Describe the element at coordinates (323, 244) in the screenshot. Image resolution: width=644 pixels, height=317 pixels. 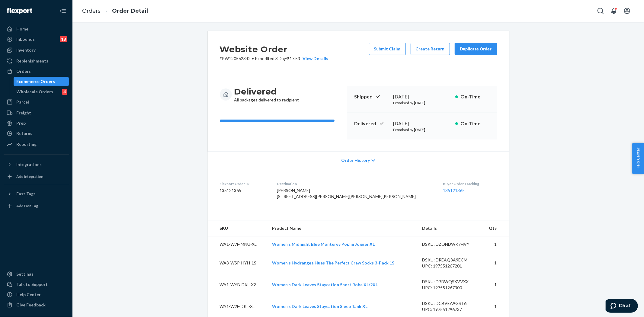
I see `a: Women's Midnight Blue Monterey Poplin Jogger XL` at that location.